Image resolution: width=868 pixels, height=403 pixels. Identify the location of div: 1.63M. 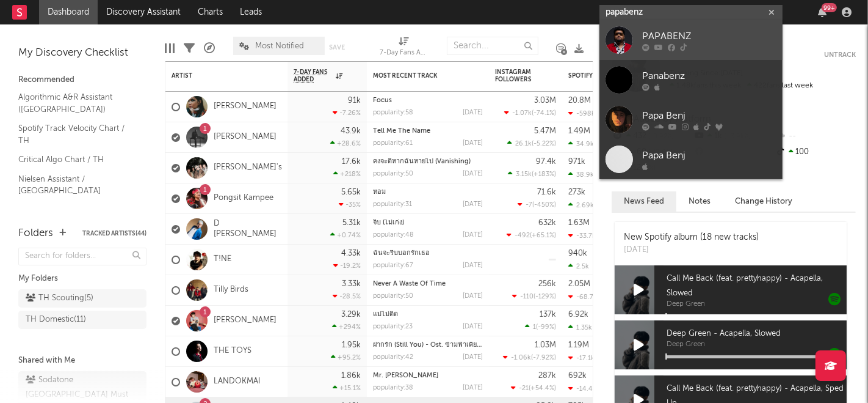
(578, 222).